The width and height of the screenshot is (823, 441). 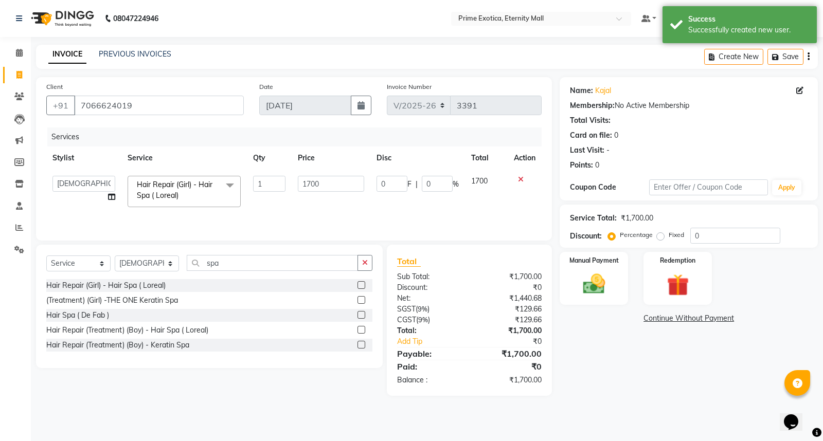 What do you see at coordinates (678, 261) in the screenshot?
I see `label: Redemption` at bounding box center [678, 261].